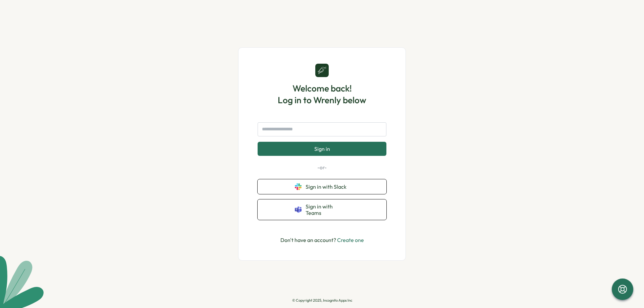 This screenshot has height=308, width=644. What do you see at coordinates (350, 240) in the screenshot?
I see `a: Create one` at bounding box center [350, 240].